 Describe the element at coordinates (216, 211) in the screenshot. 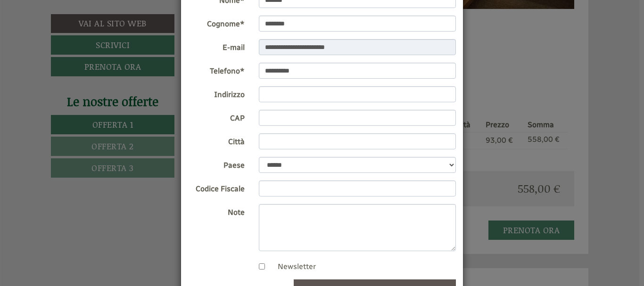

I see `label: Note` at that location.